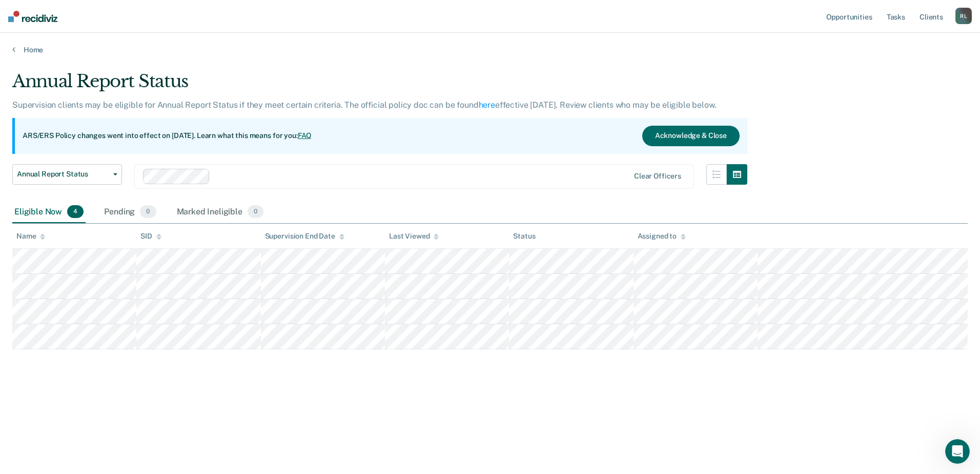  Describe the element at coordinates (523, 236) in the screenshot. I see `div: Status` at that location.